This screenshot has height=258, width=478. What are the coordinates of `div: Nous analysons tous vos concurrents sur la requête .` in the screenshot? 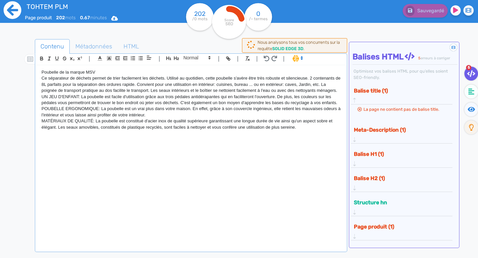 It's located at (301, 46).